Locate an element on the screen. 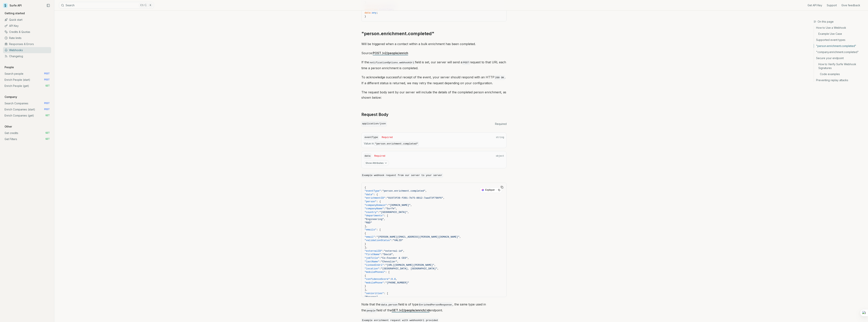 Image resolution: width=868 pixels, height=322 pixels. span: "externalID" is located at coordinates (374, 251).